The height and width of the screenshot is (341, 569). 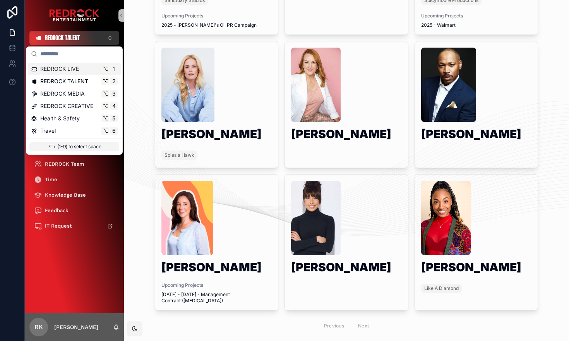 I want to click on img: 9B496E27-3AEE-467E-8289E49ECF6641B4.jpg, so click(x=316, y=85).